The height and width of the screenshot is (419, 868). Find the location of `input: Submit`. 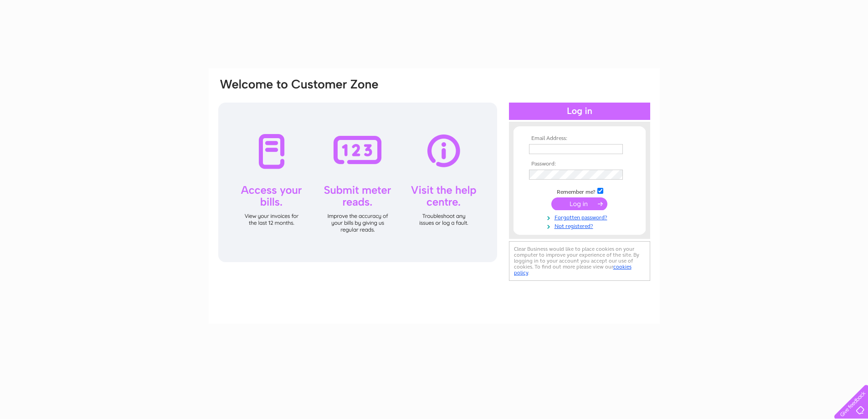

input: Submit is located at coordinates (579, 203).